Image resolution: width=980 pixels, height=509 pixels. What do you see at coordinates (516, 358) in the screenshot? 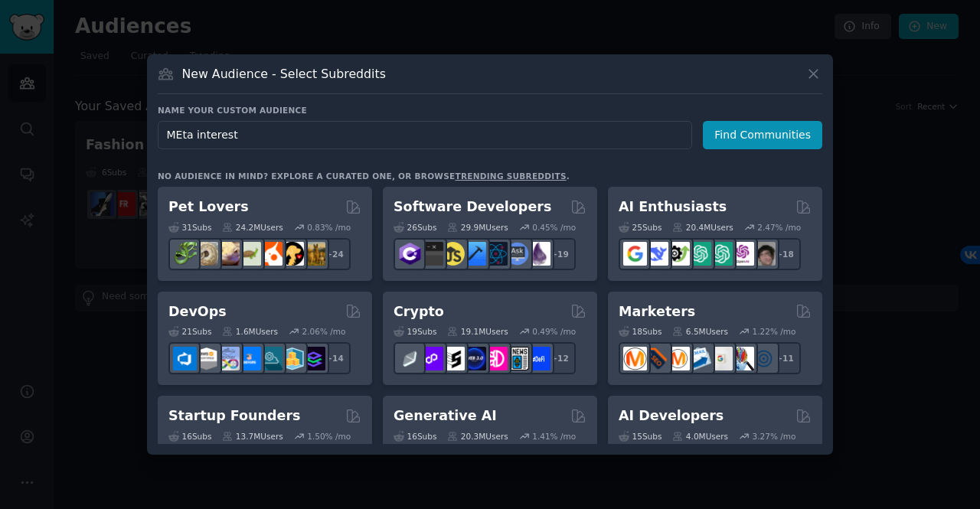
I see `img: CryptoNews` at bounding box center [516, 358].